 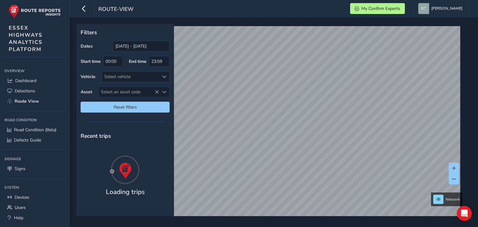 I want to click on img: rr logo, so click(x=35, y=11).